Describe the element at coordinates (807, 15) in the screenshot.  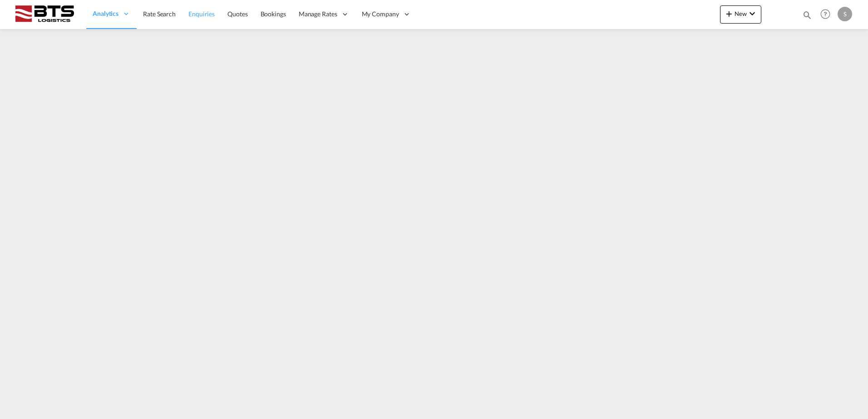
I see `md-icon: icon-magnify` at that location.